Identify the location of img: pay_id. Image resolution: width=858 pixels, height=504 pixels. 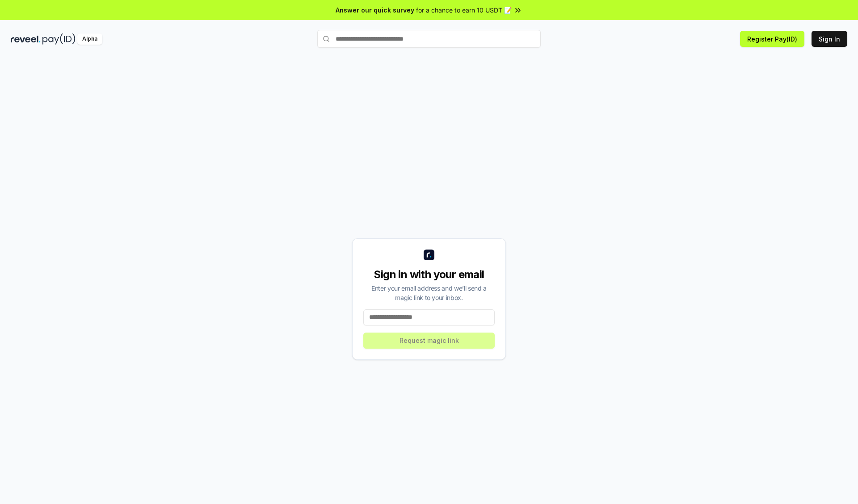
(59, 39).